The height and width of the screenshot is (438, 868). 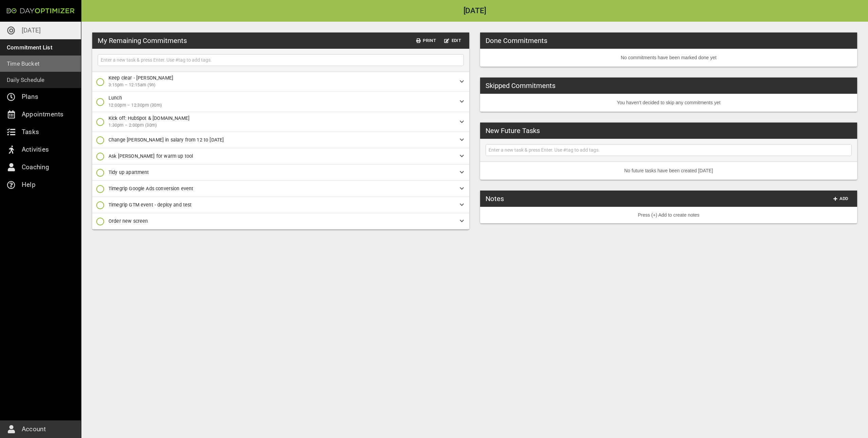 What do you see at coordinates (35, 150) in the screenshot?
I see `p: Activities` at bounding box center [35, 150].